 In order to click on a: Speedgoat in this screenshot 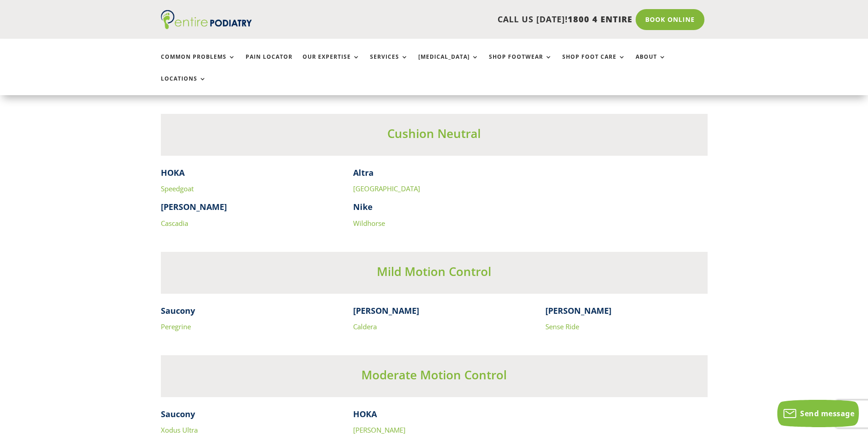, I will do `click(178, 189)`.